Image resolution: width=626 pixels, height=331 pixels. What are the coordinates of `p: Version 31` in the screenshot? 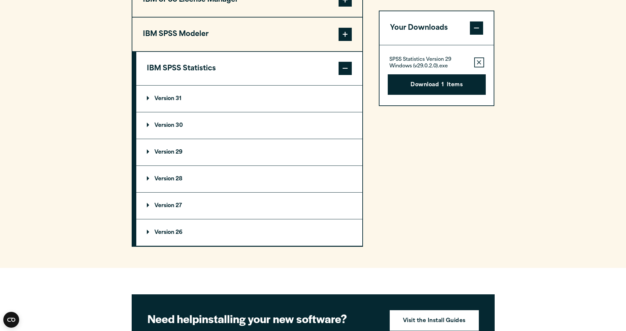 It's located at (164, 99).